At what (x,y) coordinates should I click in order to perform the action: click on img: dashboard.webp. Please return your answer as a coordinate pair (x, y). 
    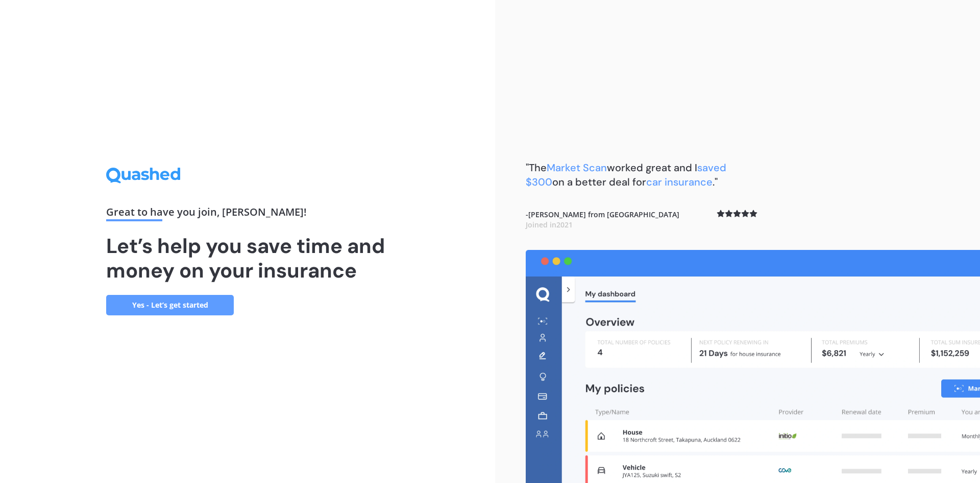
    Looking at the image, I should click on (753, 366).